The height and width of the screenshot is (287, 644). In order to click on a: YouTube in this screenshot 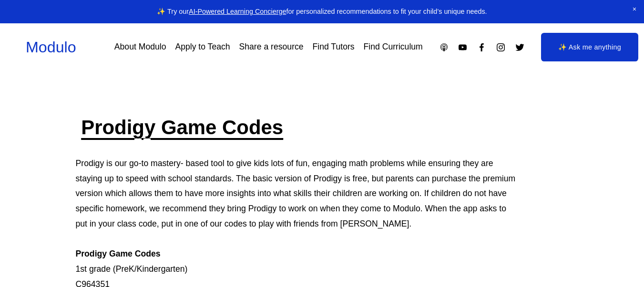, I will do `click(462, 47)`.